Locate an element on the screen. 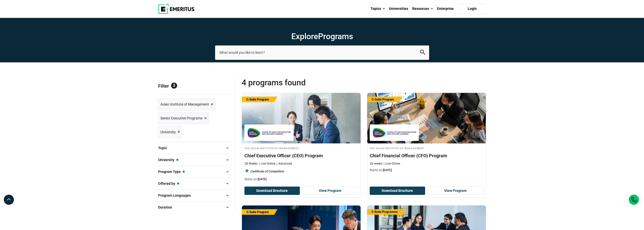  p: Advanced is located at coordinates (284, 164).